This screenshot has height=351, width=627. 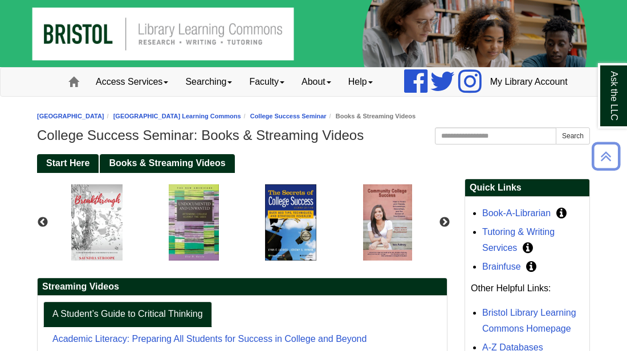 What do you see at coordinates (444, 223) in the screenshot?
I see `button: Next` at bounding box center [444, 223].